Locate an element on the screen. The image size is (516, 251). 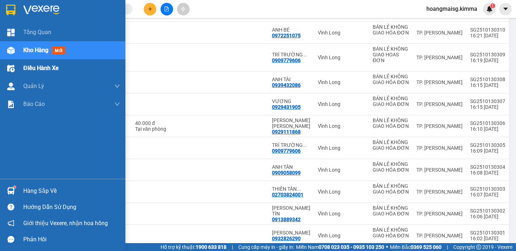
div: SG2510130306 is located at coordinates (488, 123).